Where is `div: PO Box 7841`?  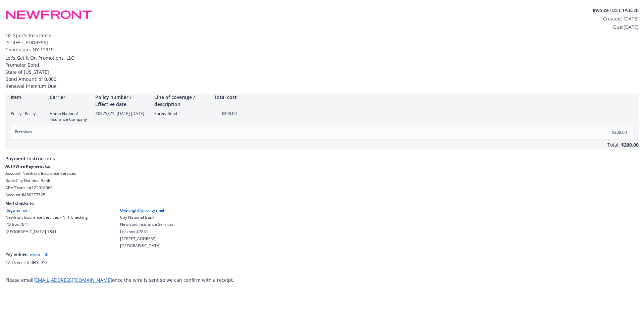
div: PO Box 7841 is located at coordinates (46, 224).